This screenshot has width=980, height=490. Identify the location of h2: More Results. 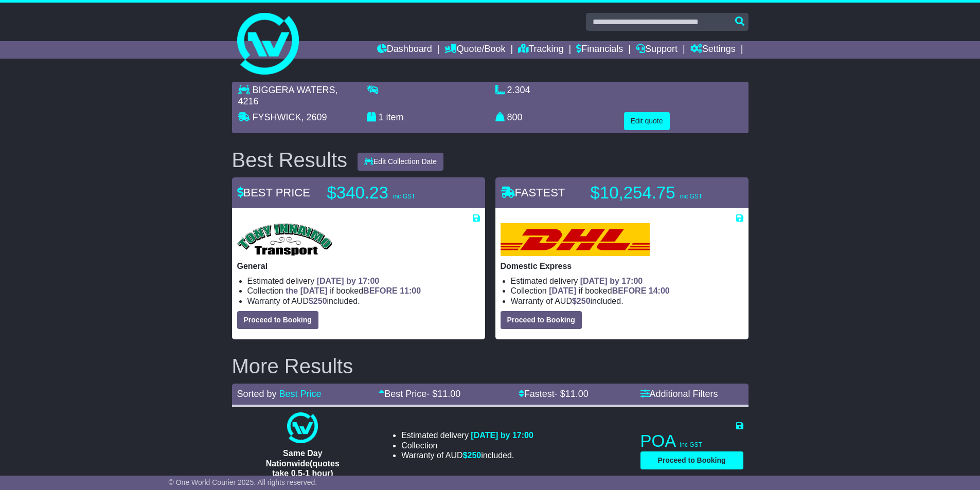
(490, 366).